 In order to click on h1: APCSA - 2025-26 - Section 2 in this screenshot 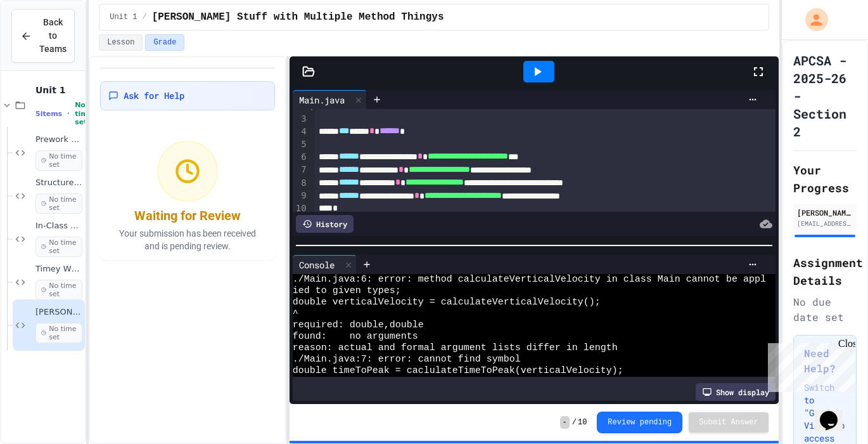, I will do `click(825, 96)`.